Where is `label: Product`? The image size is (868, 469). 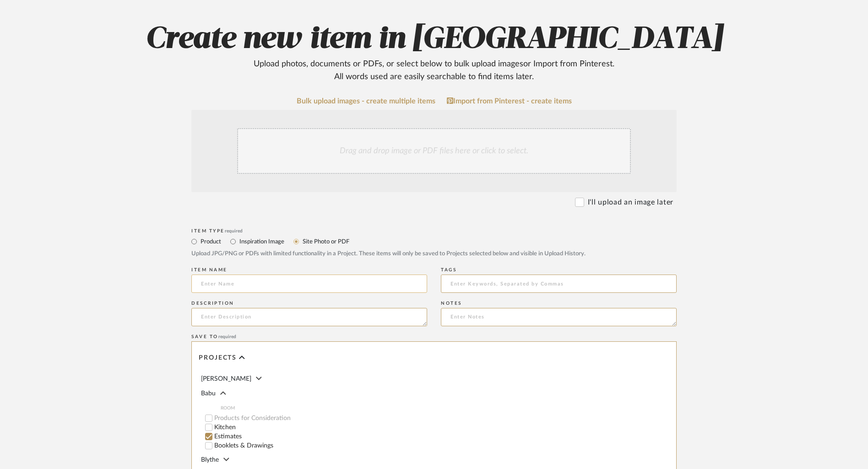 label: Product is located at coordinates (210, 242).